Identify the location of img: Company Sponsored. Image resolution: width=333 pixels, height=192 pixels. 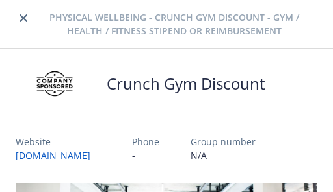
(55, 84).